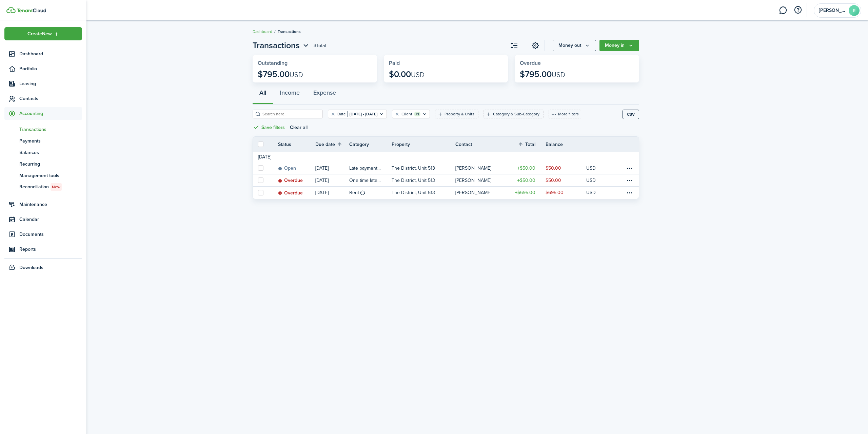 The height and width of the screenshot is (434, 868). Describe the element at coordinates (783, 10) in the screenshot. I see `a: Messaging` at that location.